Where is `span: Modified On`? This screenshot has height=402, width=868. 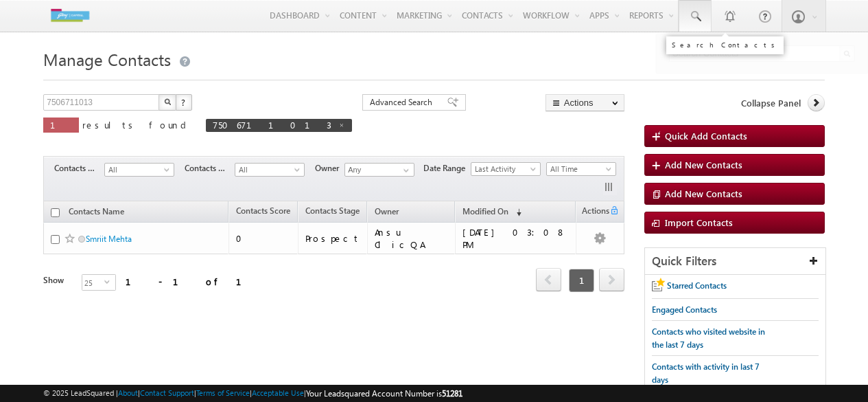 span: Modified On is located at coordinates (485, 211).